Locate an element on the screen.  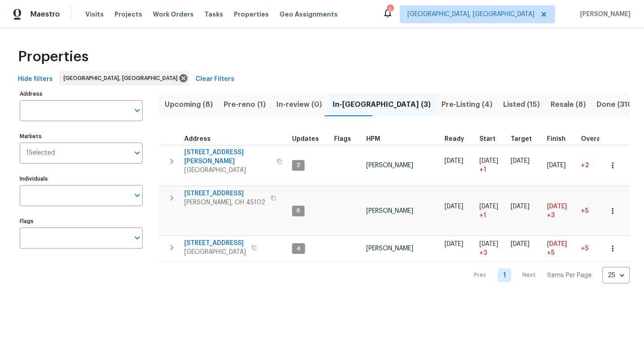
span: Clear Filters is located at coordinates (214, 79).